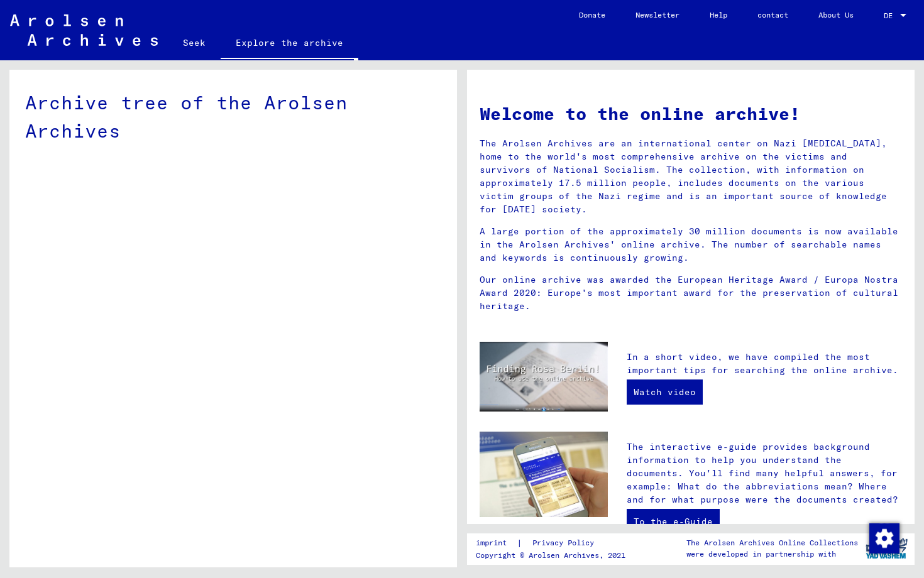 The height and width of the screenshot is (578, 924). I want to click on font: Donate, so click(592, 14).